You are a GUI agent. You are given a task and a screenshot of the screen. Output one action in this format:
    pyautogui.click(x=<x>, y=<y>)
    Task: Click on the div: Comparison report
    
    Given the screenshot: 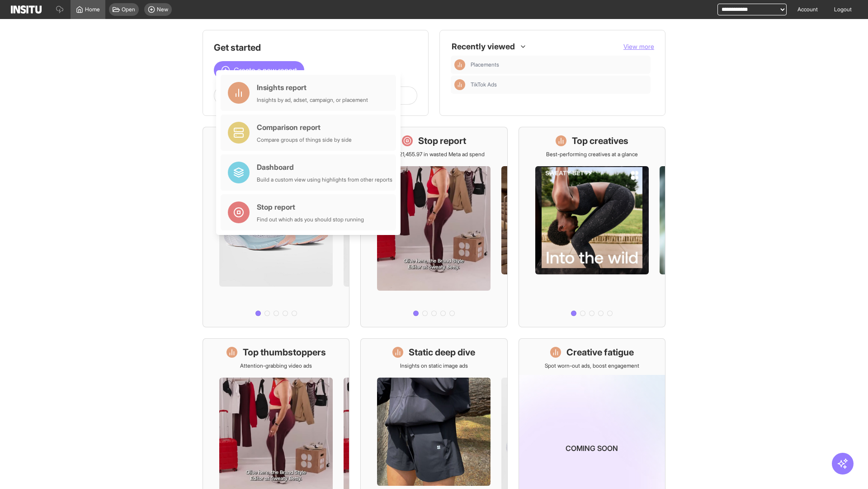 What is the action you would take?
    pyautogui.click(x=304, y=127)
    